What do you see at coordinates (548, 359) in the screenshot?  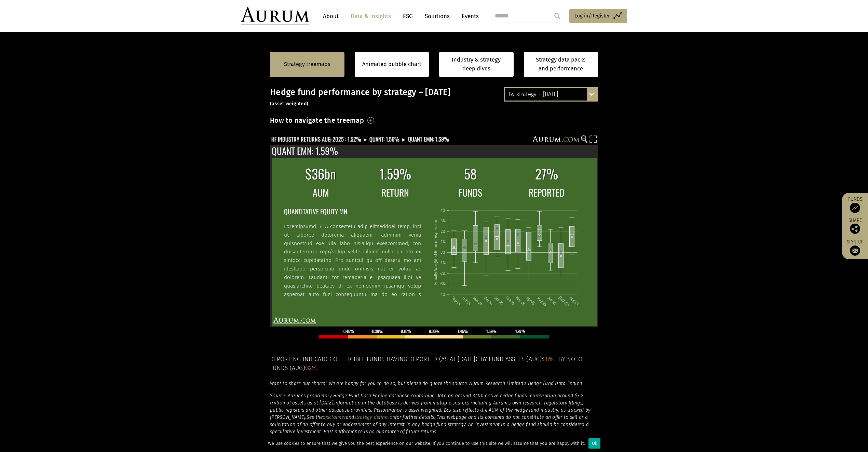 I see `span: 38%` at bounding box center [548, 359].